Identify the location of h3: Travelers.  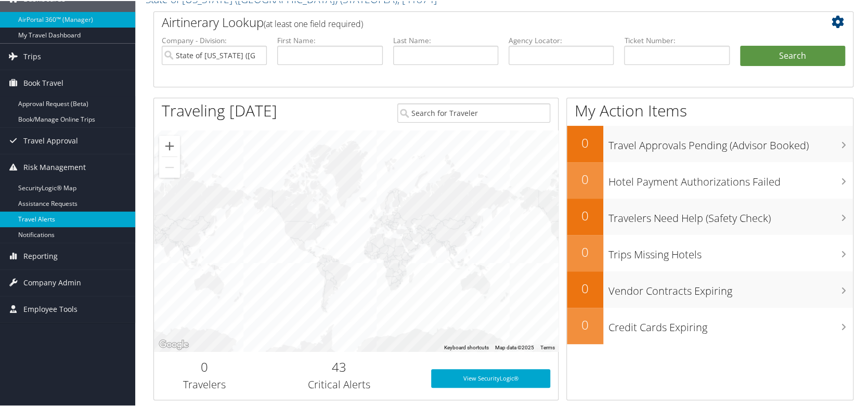
(204, 384).